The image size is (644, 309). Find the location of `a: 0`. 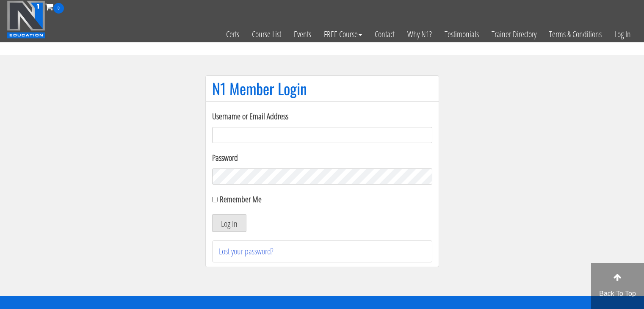

a: 0 is located at coordinates (55, 7).